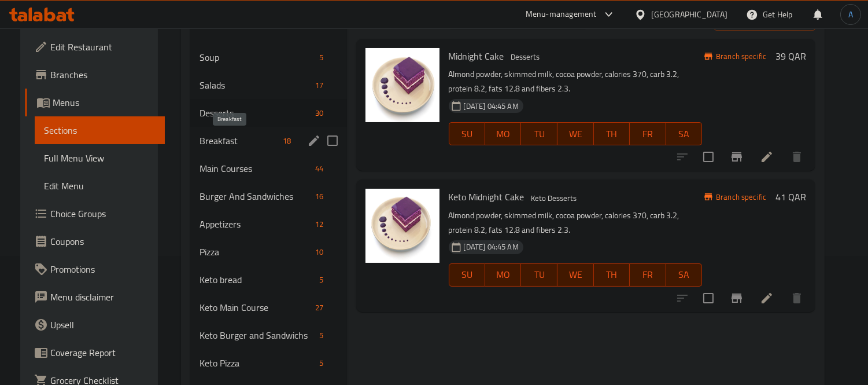 This screenshot has height=385, width=868. Describe the element at coordinates (255, 308) in the screenshot. I see `div: Keto Main Course` at that location.